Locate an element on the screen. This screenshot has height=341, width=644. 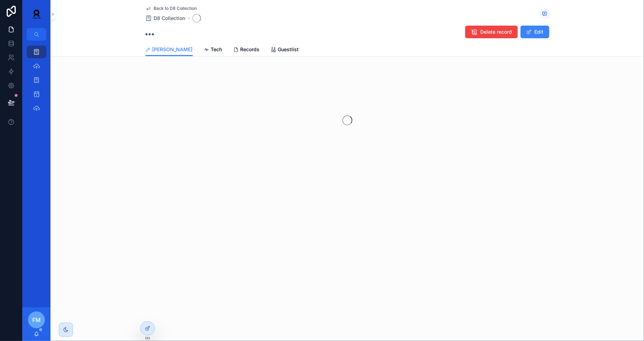
span: Delete record is located at coordinates (496, 32).